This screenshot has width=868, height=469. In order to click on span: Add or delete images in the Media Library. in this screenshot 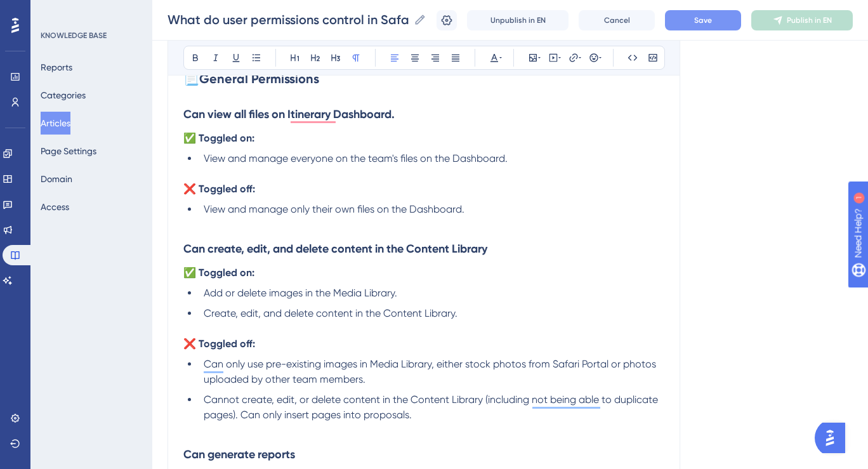, I will do `click(300, 293)`.